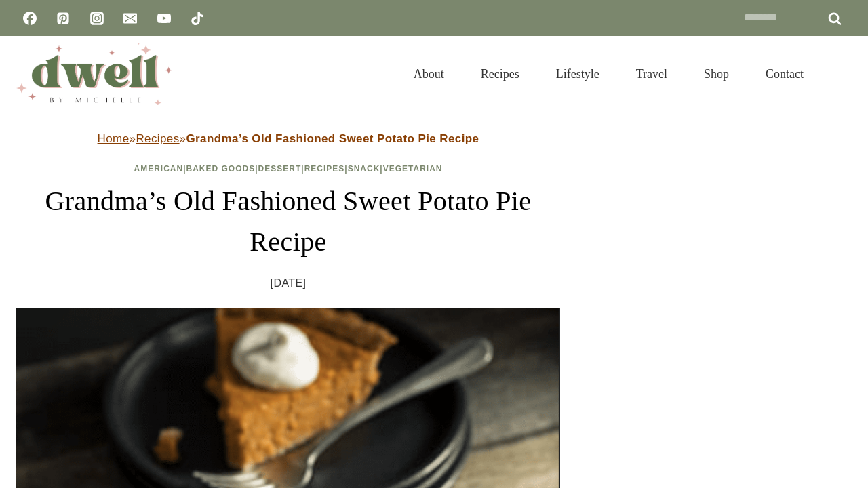 Image resolution: width=868 pixels, height=488 pixels. I want to click on h1: Grandma’s Old Fashioned Sweet Potato Pie Recipe, so click(288, 222).